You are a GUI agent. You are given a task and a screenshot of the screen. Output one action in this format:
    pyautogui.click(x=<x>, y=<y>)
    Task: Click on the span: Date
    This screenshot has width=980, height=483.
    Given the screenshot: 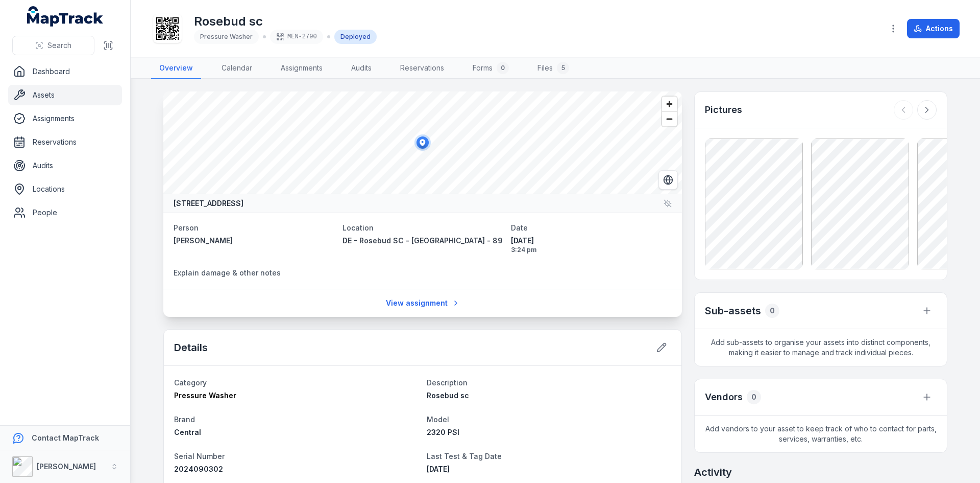 What is the action you would take?
    pyautogui.click(x=519, y=227)
    